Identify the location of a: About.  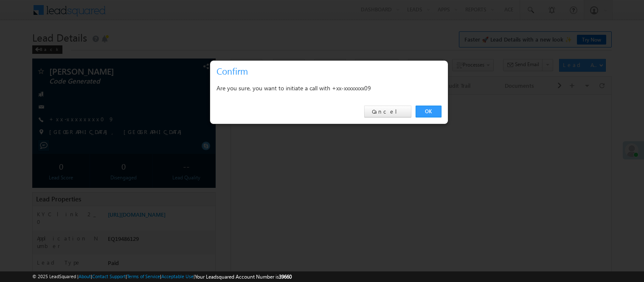
(84, 276).